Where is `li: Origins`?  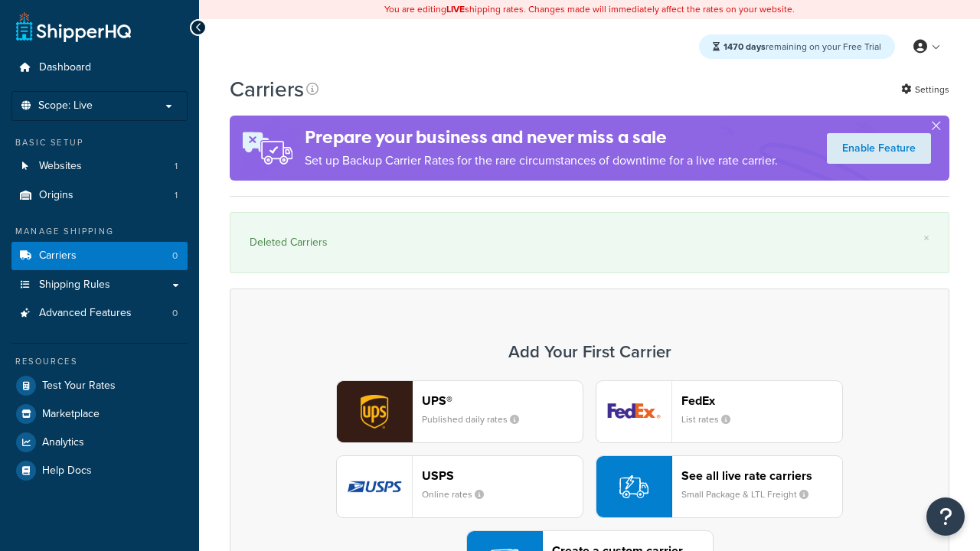
li: Origins is located at coordinates (99, 195).